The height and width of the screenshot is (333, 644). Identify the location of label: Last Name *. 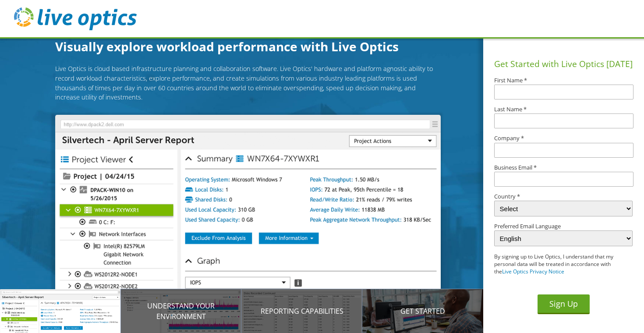
(563, 109).